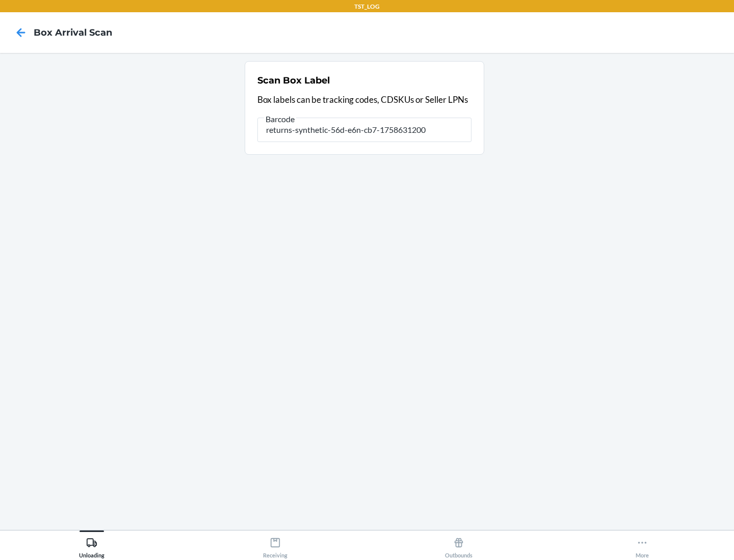  What do you see at coordinates (73, 32) in the screenshot?
I see `h4: Box Arrival Scan` at bounding box center [73, 32].